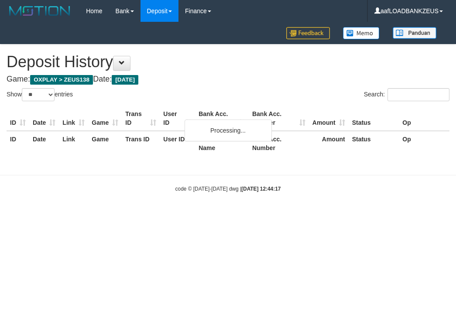 The height and width of the screenshot is (325, 456). Describe the element at coordinates (228, 62) in the screenshot. I see `h1: Deposit History` at that location.